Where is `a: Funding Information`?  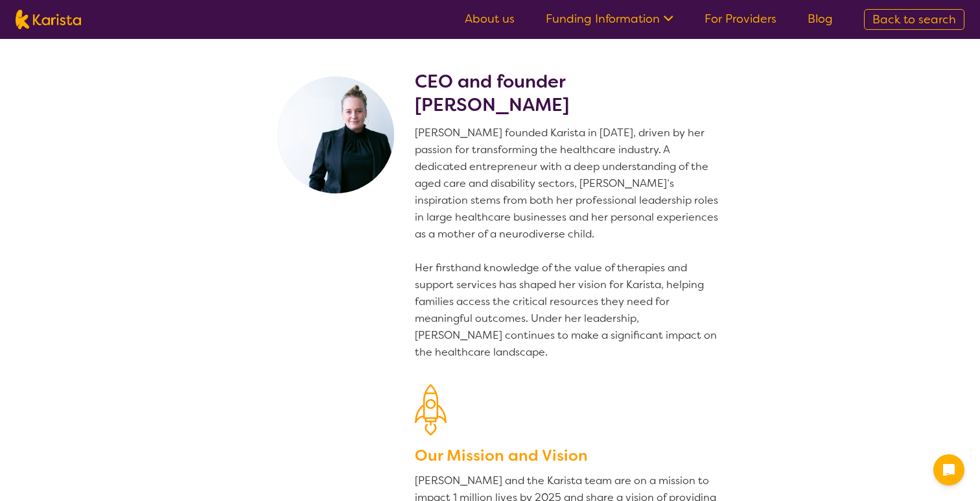 a: Funding Information is located at coordinates (609, 19).